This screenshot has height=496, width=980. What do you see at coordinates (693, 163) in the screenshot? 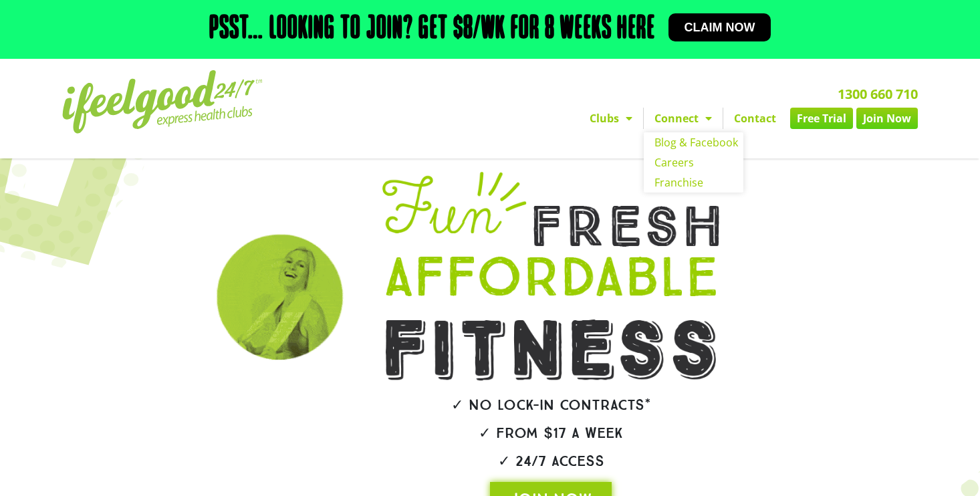
I see `ul: Connect` at bounding box center [693, 163].